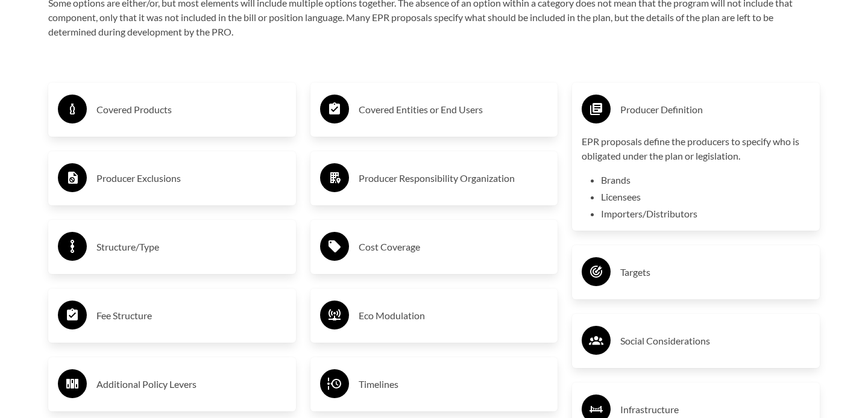 This screenshot has height=418, width=868. What do you see at coordinates (453, 178) in the screenshot?
I see `h3: Producer Responsibility Organization` at bounding box center [453, 178].